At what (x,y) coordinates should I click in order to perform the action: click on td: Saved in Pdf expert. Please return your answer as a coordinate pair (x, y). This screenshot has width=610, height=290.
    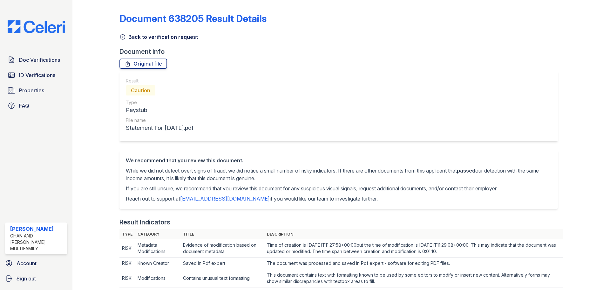
    Looking at the image, I should click on (223, 263).